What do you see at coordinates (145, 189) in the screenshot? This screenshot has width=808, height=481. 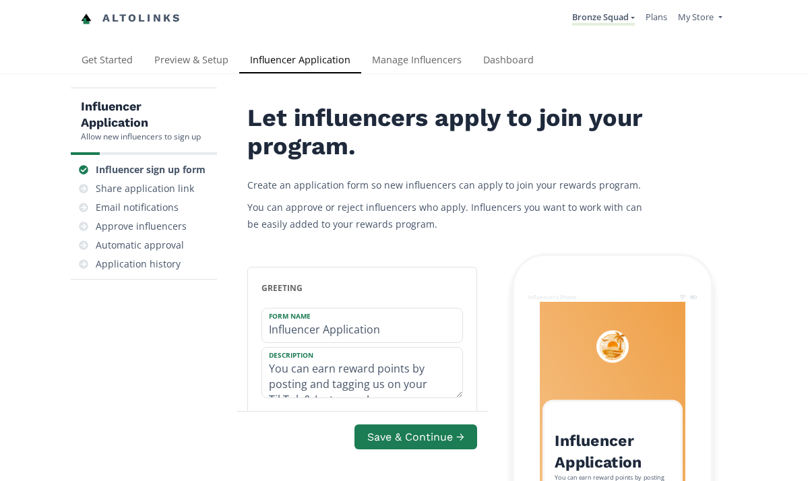 I see `div: Share application link` at bounding box center [145, 189].